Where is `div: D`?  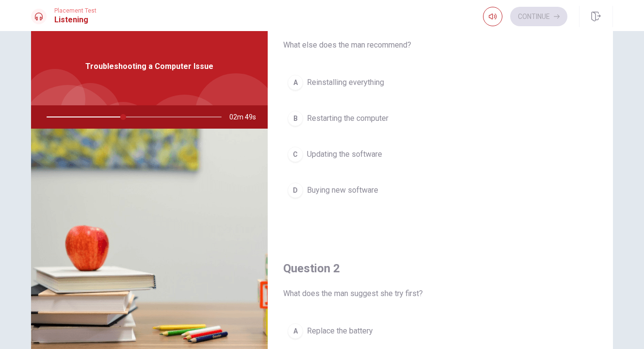 div: D is located at coordinates (295, 190).